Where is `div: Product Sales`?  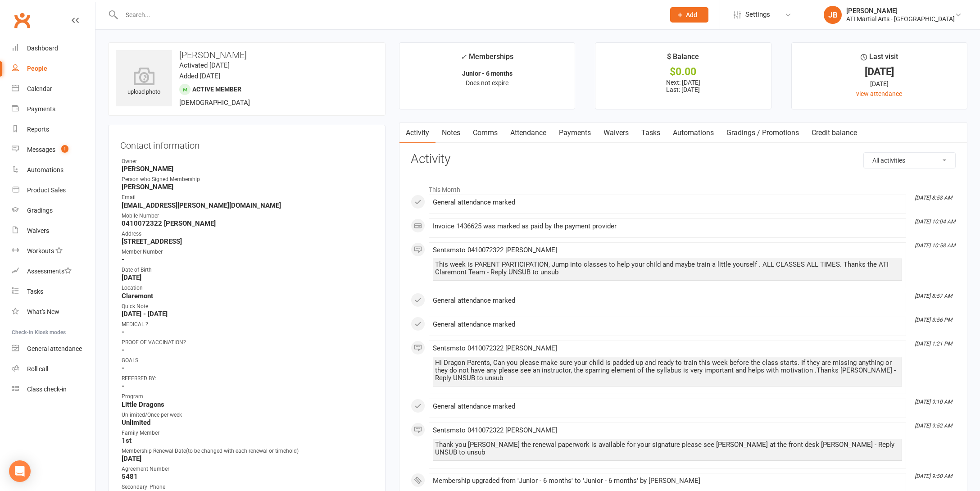
div: Product Sales is located at coordinates (46, 190).